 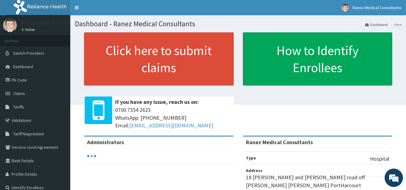 What do you see at coordinates (377, 8) in the screenshot?
I see `span: Ranez Medical Consultants` at bounding box center [377, 8].